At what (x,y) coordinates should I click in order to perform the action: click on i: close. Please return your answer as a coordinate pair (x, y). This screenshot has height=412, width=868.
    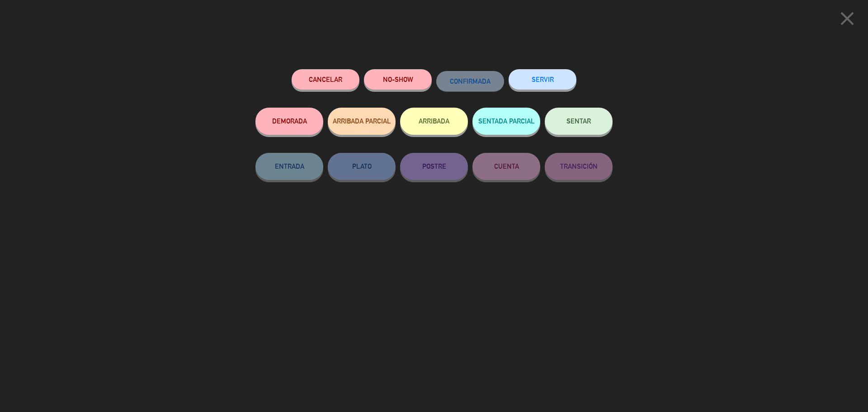
    Looking at the image, I should click on (847, 18).